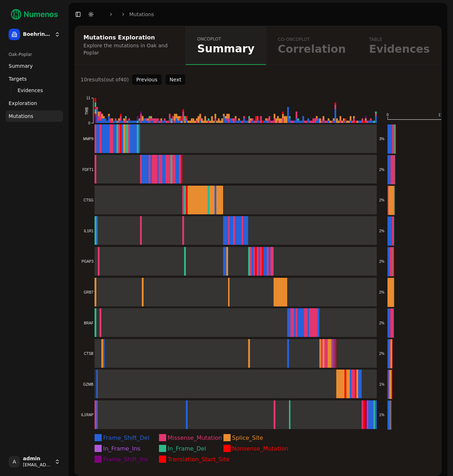 The image size is (453, 476). What do you see at coordinates (228, 230) in the screenshot?
I see `a: IL1R1` at bounding box center [228, 230].